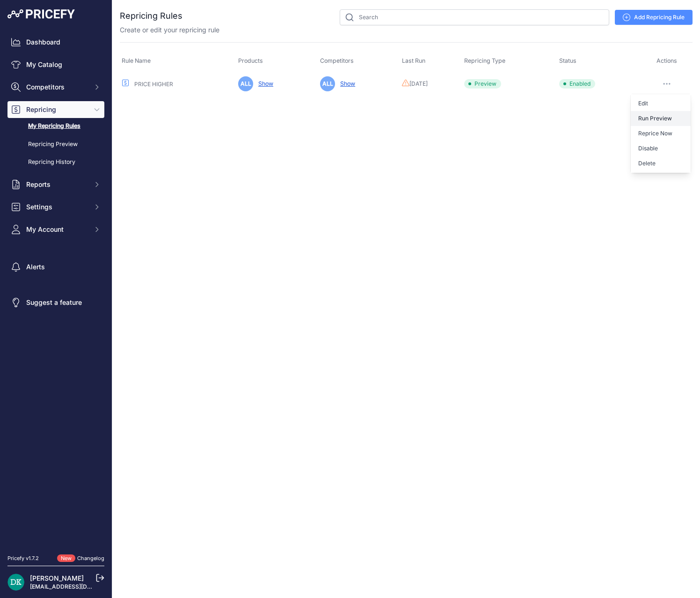 This screenshot has height=598, width=700. Describe the element at coordinates (55, 185) in the screenshot. I see `button: Reports` at that location.